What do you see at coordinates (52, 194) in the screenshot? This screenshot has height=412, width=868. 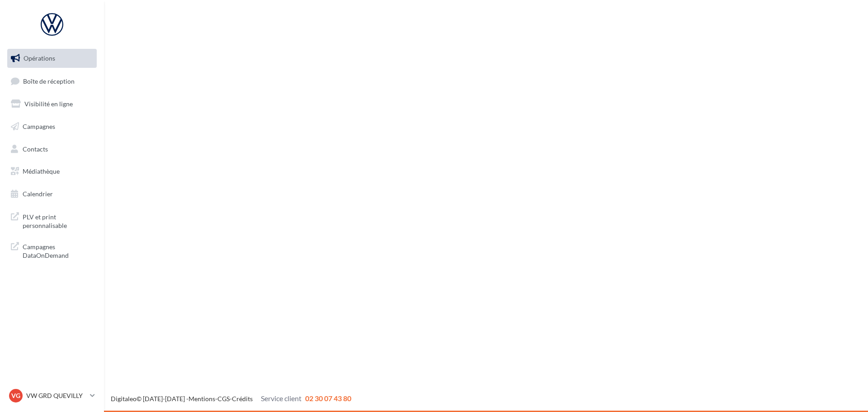 I see `a: Calendrier` at bounding box center [52, 194].